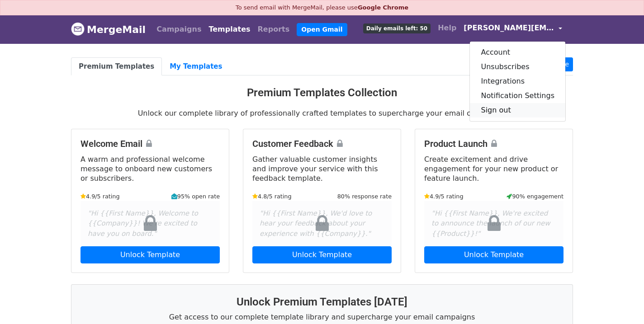 This screenshot has height=324, width=644. I want to click on a: Daily emails left: 50, so click(397, 28).